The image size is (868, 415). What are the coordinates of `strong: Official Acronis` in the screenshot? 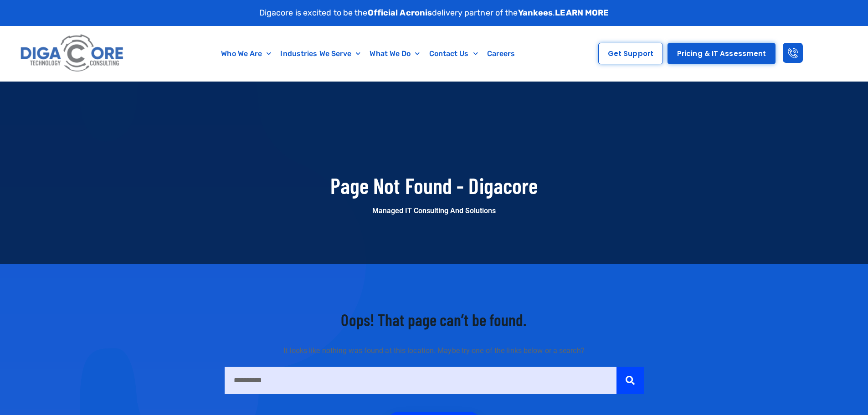 It's located at (400, 13).